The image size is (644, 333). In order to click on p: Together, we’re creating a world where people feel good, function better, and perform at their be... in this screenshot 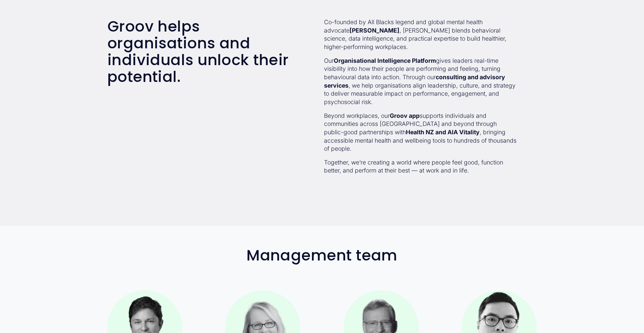, I will do `click(420, 166)`.